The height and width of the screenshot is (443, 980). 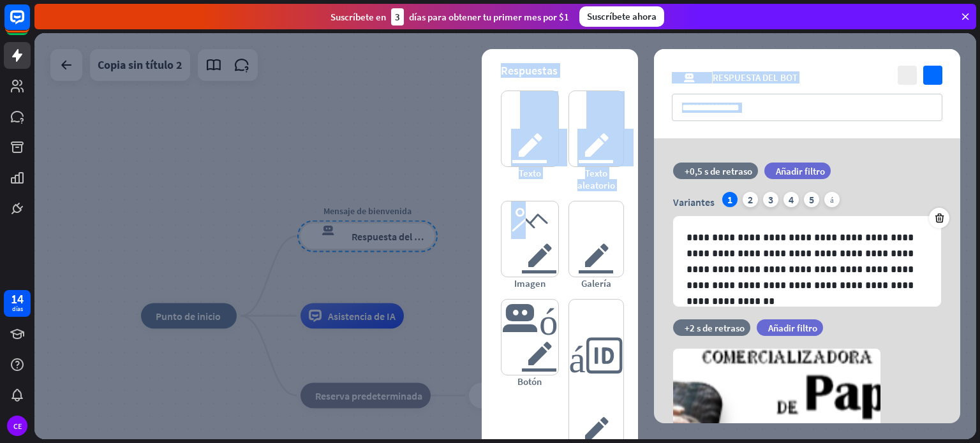 I want to click on font: +0,5 s de retraso, so click(x=718, y=171).